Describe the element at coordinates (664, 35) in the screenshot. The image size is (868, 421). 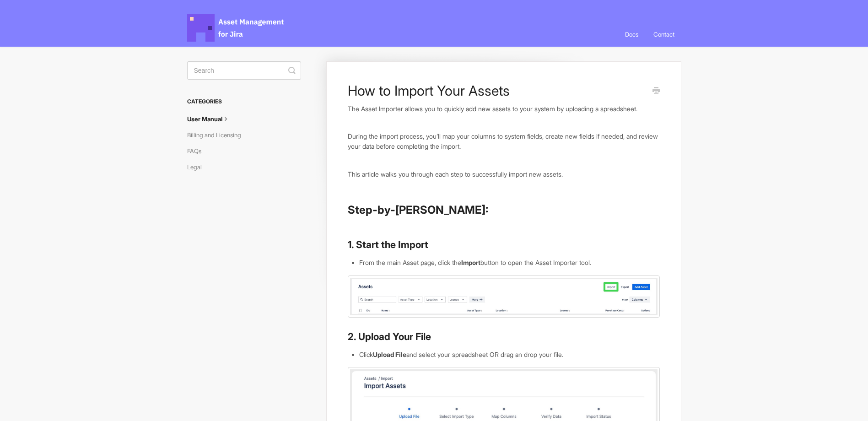
I see `a: Contact` at that location.